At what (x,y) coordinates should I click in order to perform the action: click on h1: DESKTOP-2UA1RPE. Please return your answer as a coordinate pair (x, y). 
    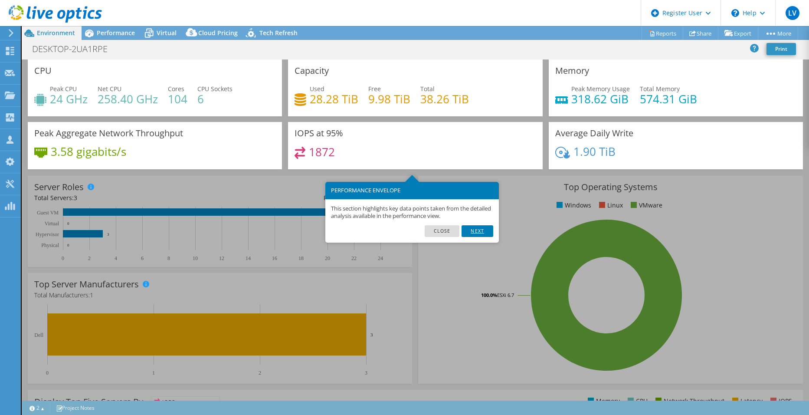
    Looking at the image, I should click on (75, 49).